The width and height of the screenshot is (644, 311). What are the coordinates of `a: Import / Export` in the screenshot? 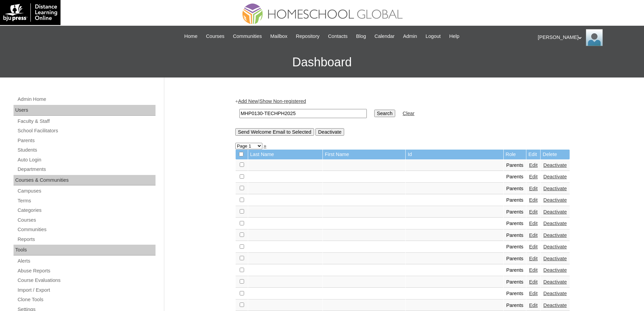 It's located at (86, 290).